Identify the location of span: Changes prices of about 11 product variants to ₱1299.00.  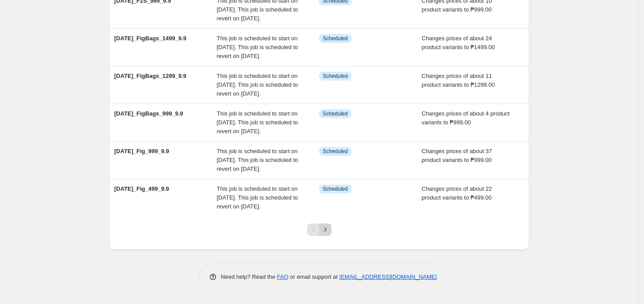
(459, 80).